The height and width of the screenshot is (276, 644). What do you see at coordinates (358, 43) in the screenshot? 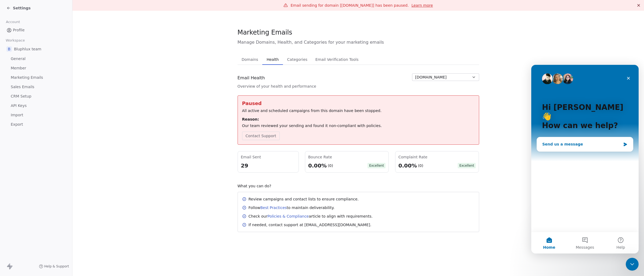
I see `span: Manage Domains, Health, and Categories for your marketing emails` at bounding box center [358, 43].